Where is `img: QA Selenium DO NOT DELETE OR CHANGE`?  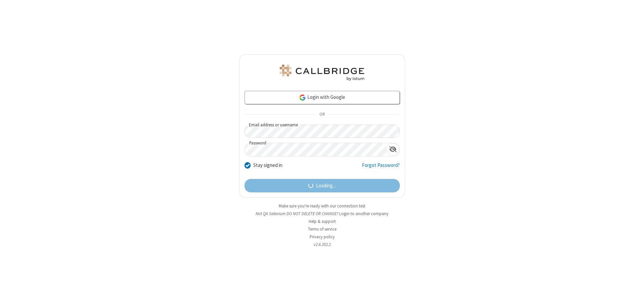 img: QA Selenium DO NOT DELETE OR CHANGE is located at coordinates (322, 73).